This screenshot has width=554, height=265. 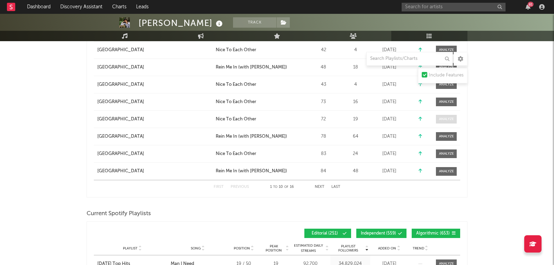 I want to click on span: Position, so click(x=241, y=248).